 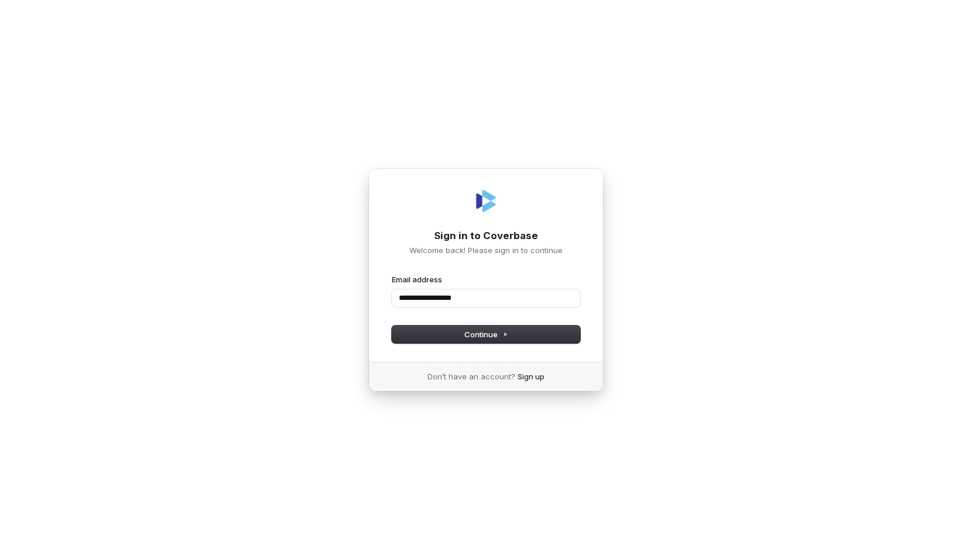 What do you see at coordinates (486, 250) in the screenshot?
I see `p: Welcome back! Please sign in to continue` at bounding box center [486, 250].